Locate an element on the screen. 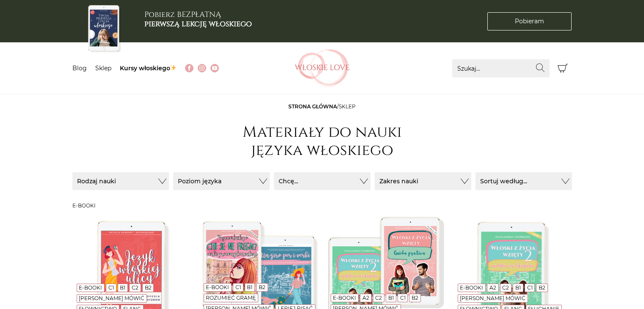  a: Rozumieć gramę is located at coordinates (231, 298).